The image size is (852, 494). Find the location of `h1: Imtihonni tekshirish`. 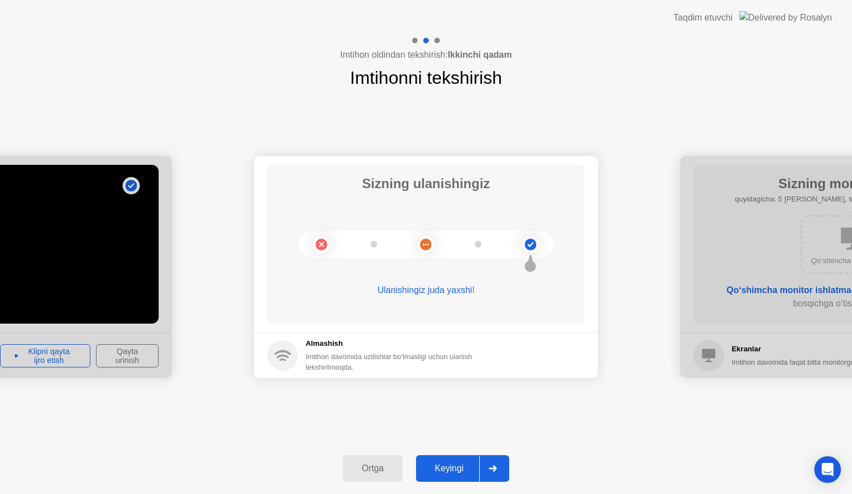

h1: Imtihonni tekshirish is located at coordinates (426, 78).